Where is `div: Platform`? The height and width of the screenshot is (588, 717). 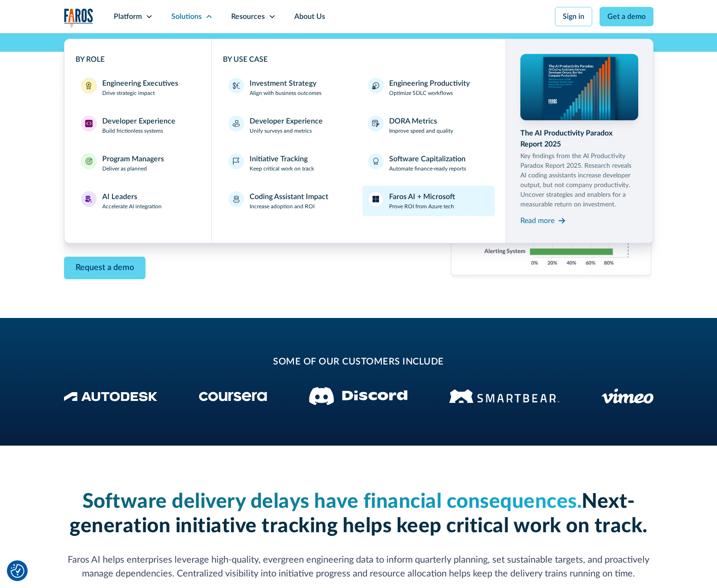 div: Platform is located at coordinates (127, 16).